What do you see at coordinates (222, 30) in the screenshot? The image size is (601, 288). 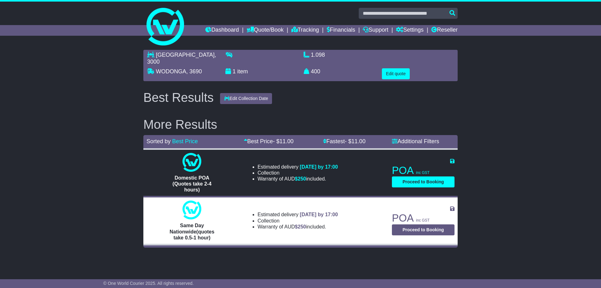 I see `a: Dashboard` at bounding box center [222, 30].